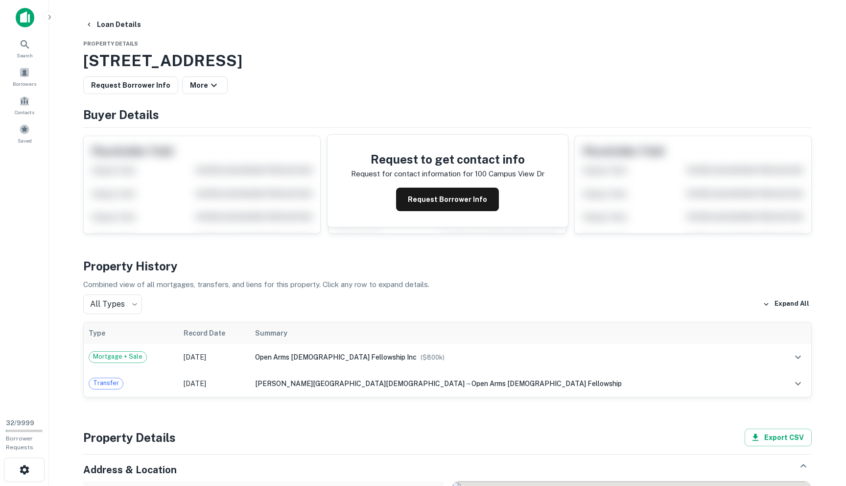  What do you see at coordinates (24, 76) in the screenshot?
I see `div: Borrowers` at bounding box center [24, 76].